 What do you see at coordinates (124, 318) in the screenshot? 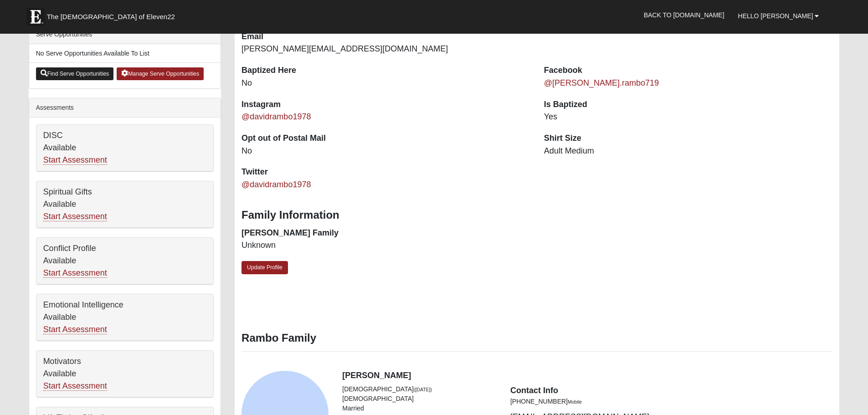
I see `div: Emotional Intelligence Available` at bounding box center [124, 318].